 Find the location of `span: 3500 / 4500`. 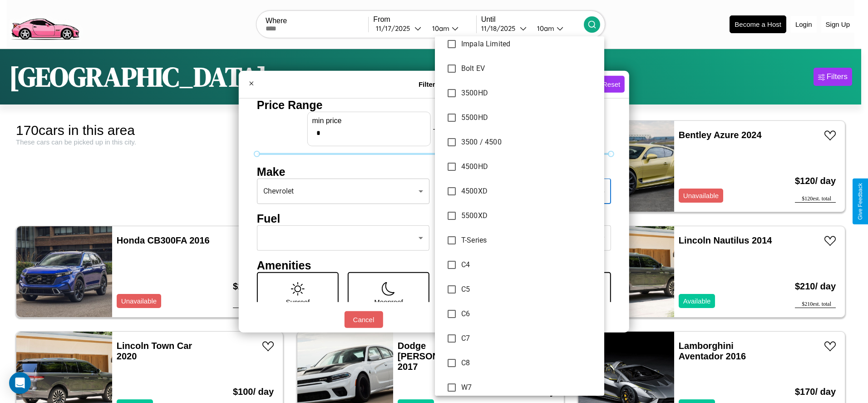

span: 3500 / 4500 is located at coordinates (529, 142).